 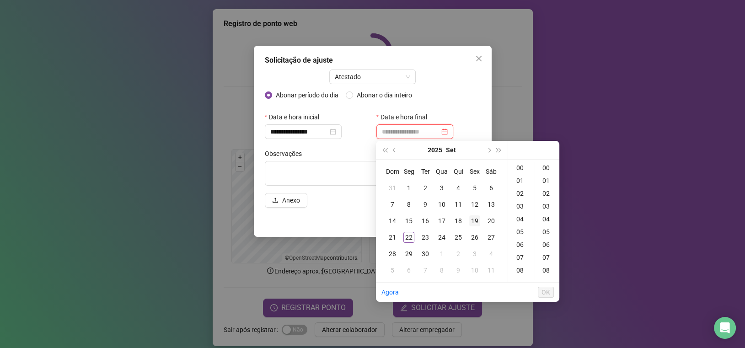 I want to click on div: 19, so click(x=475, y=221).